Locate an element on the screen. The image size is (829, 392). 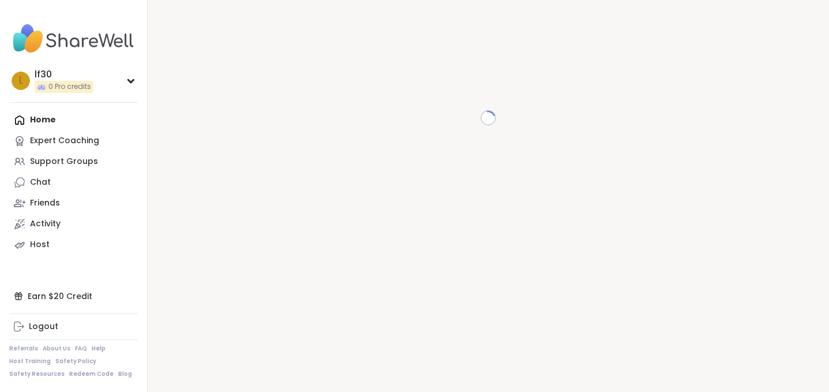
a: FAQ is located at coordinates (81, 348).